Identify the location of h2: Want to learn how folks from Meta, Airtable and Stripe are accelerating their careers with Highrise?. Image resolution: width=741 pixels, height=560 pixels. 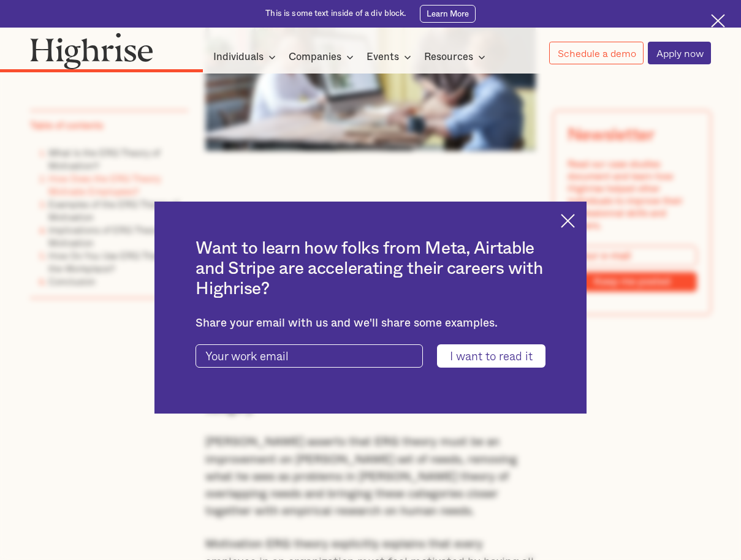
(370, 268).